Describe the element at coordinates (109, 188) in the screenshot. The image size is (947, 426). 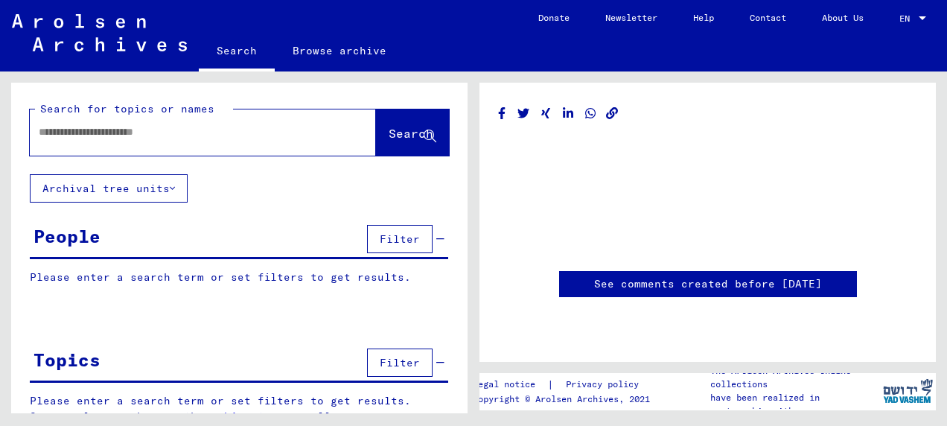
I see `button: Archival tree units` at that location.